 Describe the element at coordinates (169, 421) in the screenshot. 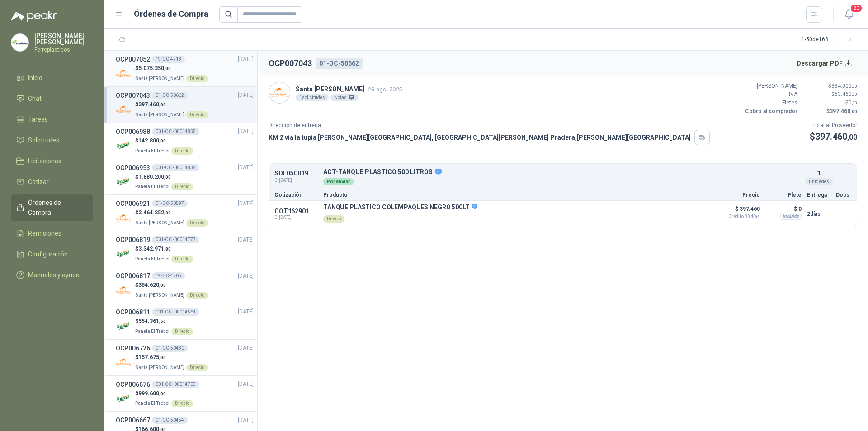

I see `div: 01-OC-50454` at that location.